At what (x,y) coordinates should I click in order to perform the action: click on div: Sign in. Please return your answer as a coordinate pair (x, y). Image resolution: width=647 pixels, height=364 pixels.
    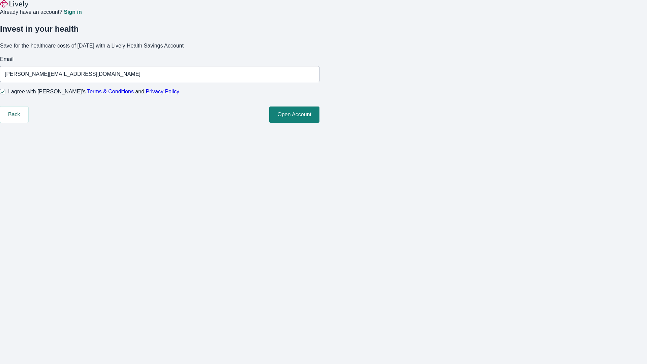
    Looking at the image, I should click on (72, 12).